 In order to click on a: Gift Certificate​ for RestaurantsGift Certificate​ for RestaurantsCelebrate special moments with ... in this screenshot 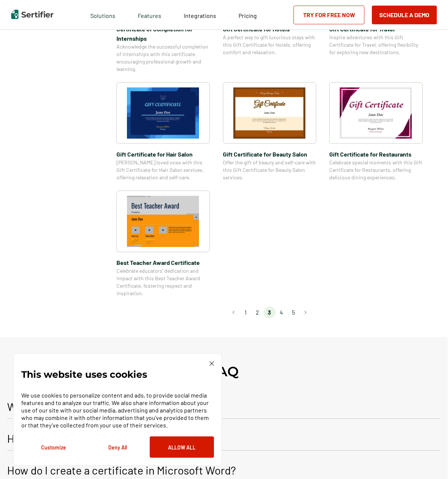, I will do `click(376, 132)`.